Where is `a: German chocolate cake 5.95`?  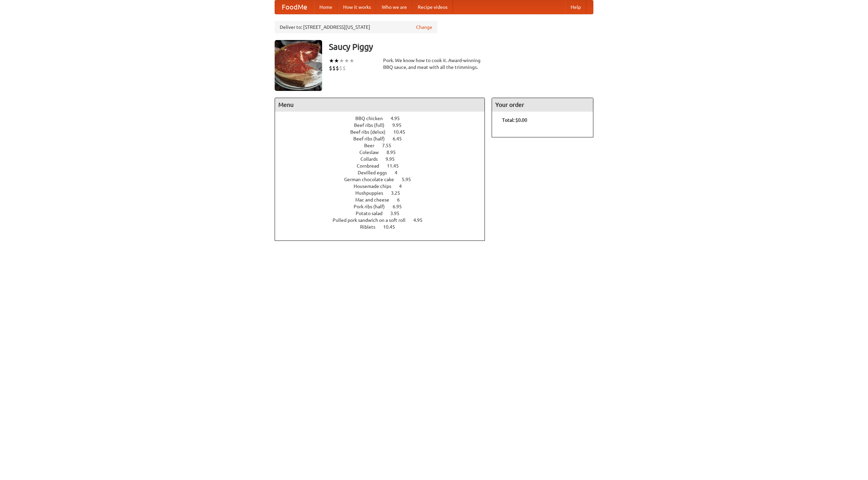
a: German chocolate cake 5.95 is located at coordinates (384, 179).